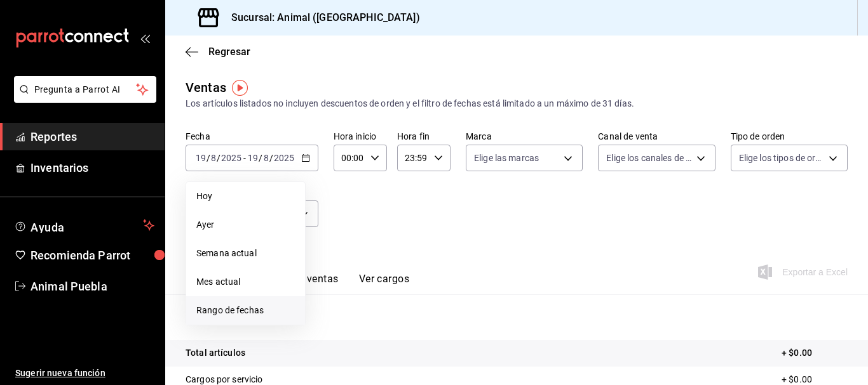 Image resolution: width=868 pixels, height=385 pixels. Describe the element at coordinates (308, 283) in the screenshot. I see `div: navigation tabs` at that location.